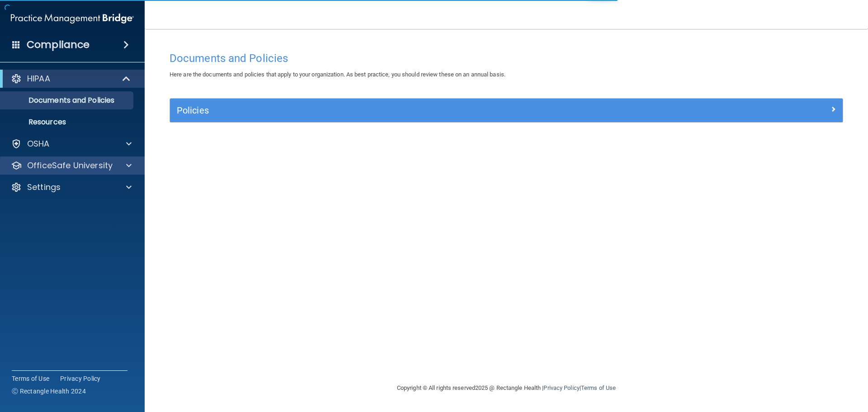  Describe the element at coordinates (39, 79) in the screenshot. I see `p: HIPAA` at that location.